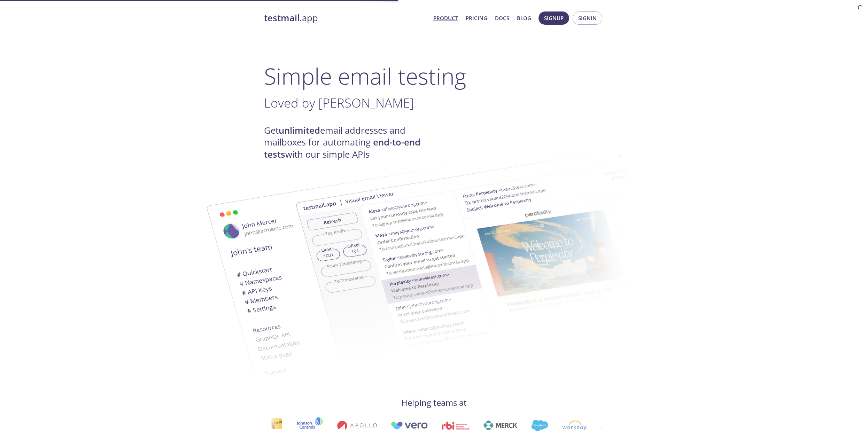 The height and width of the screenshot is (448, 868). Describe the element at coordinates (454, 425) in the screenshot. I see `img: rbi` at that location.